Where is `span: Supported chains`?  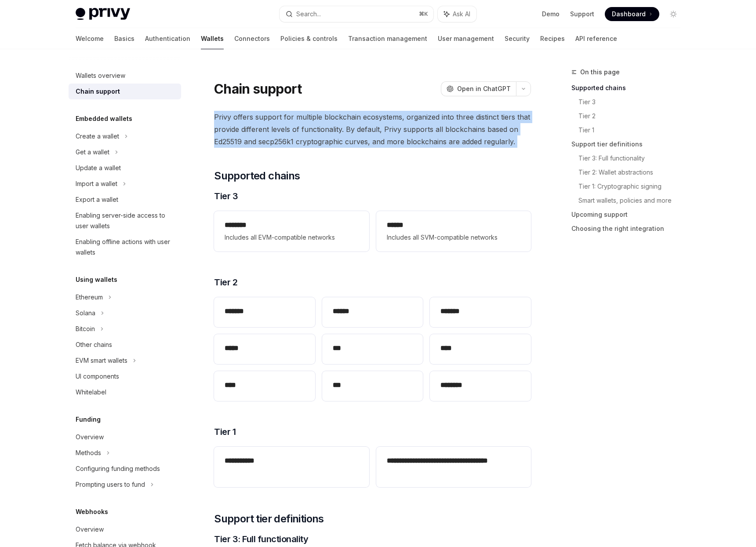
span: Supported chains is located at coordinates (257, 176).